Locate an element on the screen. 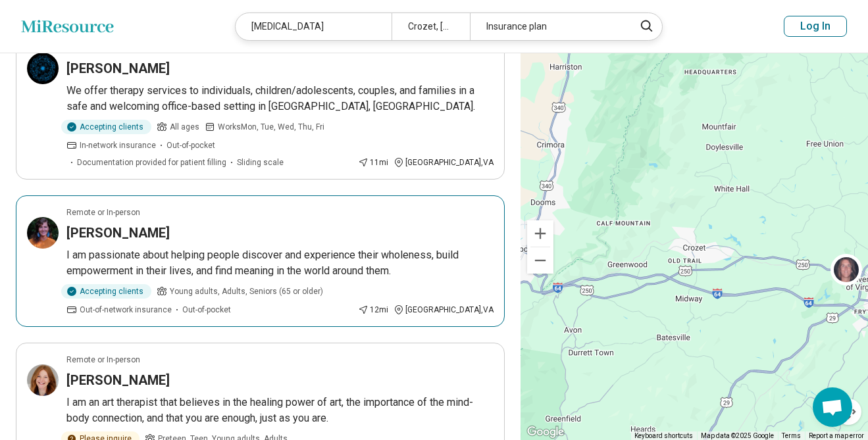 This screenshot has width=868, height=440. span: All ages is located at coordinates (185, 127).